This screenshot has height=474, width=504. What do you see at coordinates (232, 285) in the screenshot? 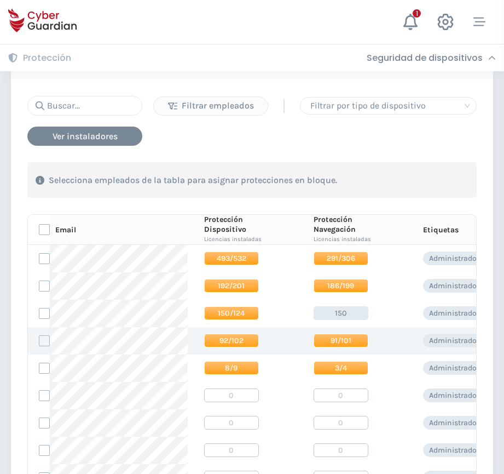
I see `span: 192/201` at bounding box center [232, 285].